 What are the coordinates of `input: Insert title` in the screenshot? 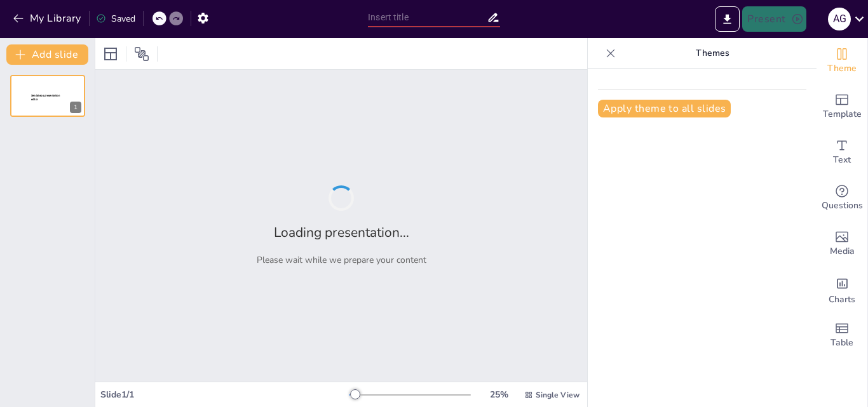 It's located at (427, 17).